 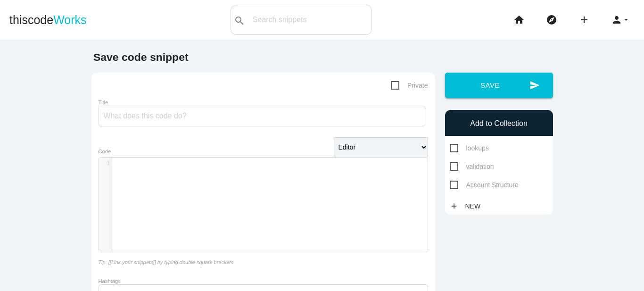 I want to click on input: Search snippets, so click(x=310, y=20).